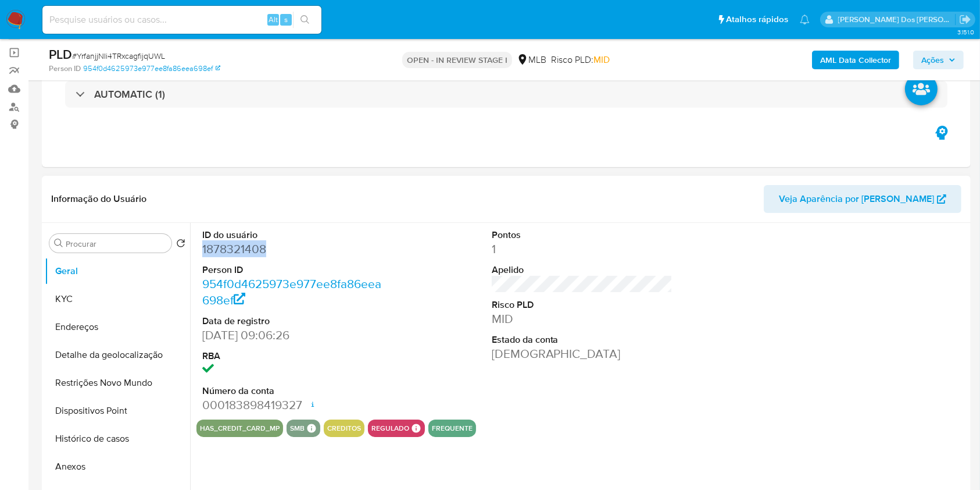 The height and width of the screenshot is (490, 980). I want to click on dt: Data de registro, so click(293, 321).